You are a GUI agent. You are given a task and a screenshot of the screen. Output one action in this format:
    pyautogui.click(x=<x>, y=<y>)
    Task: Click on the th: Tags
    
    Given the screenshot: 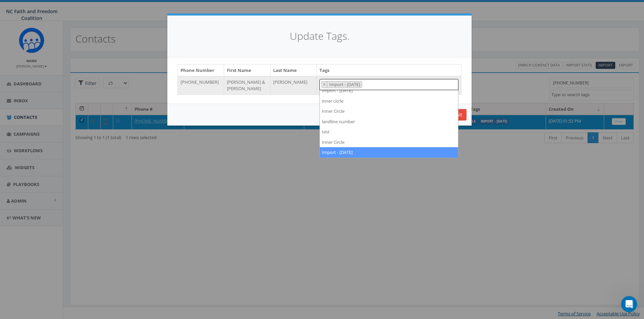 What is the action you would take?
    pyautogui.click(x=389, y=71)
    